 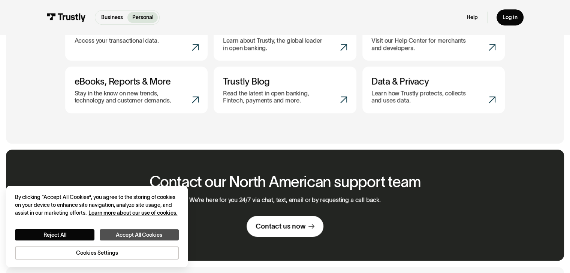 I want to click on h3: Trustly Blog, so click(x=285, y=81).